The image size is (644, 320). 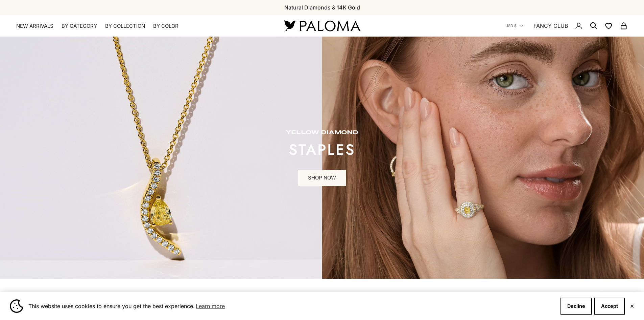 I want to click on summary: By Category, so click(x=79, y=26).